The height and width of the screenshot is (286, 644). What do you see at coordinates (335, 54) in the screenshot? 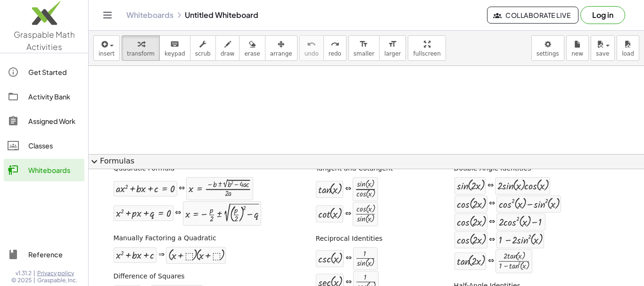
I see `span: redo` at bounding box center [335, 54].